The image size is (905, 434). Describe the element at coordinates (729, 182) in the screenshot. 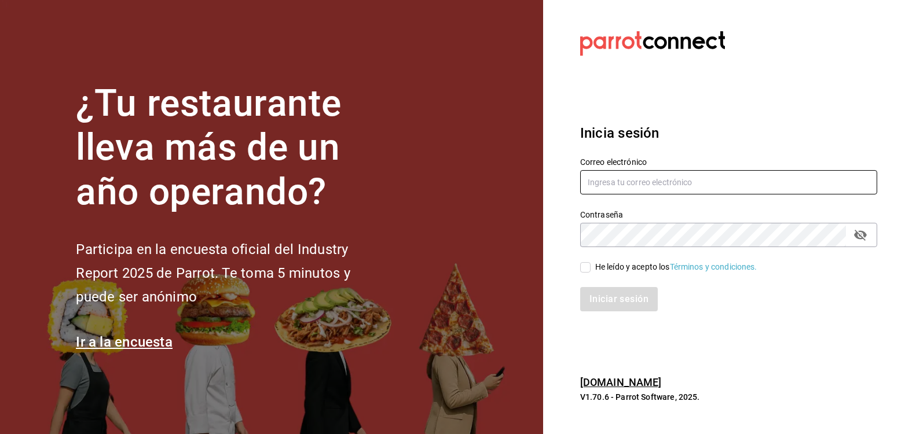

I see `input: Ingresa tu correo electrónico` at that location.